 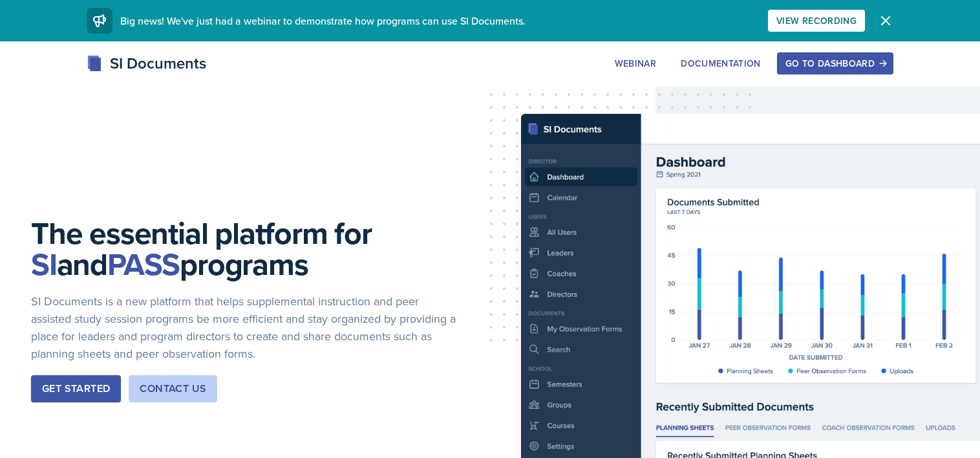 I want to click on div: Go to Dashboard, so click(x=835, y=64).